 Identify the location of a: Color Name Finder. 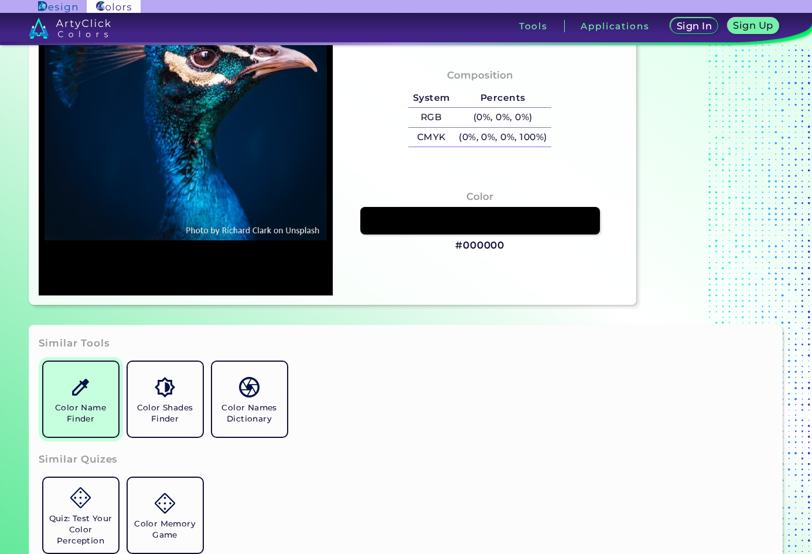
(81, 399).